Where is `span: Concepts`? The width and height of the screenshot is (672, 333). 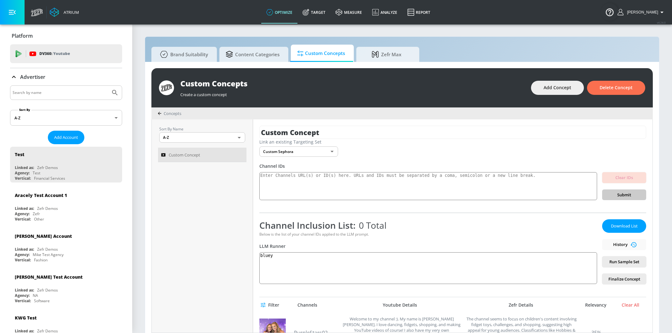
span: Concepts is located at coordinates (172, 114).